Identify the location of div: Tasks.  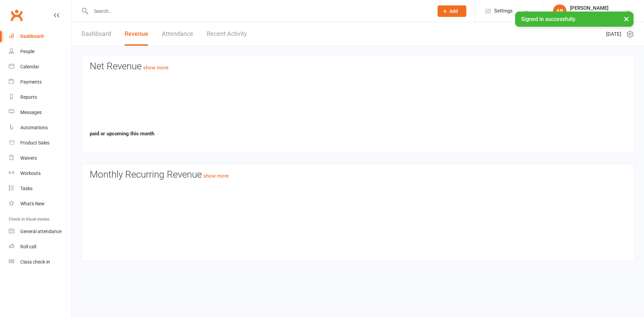
(26, 189).